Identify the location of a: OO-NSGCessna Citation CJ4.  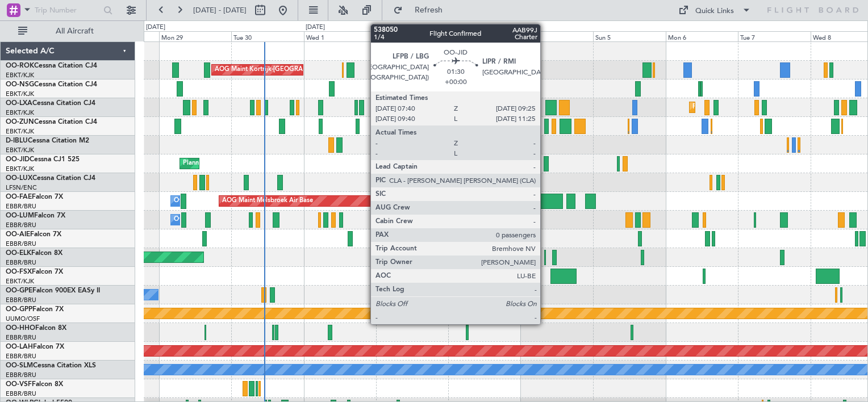
(51, 85).